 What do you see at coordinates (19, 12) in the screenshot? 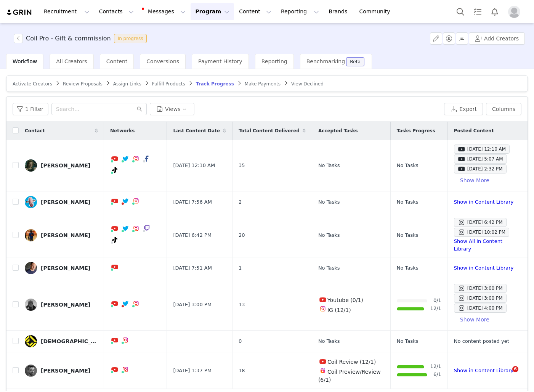
I see `a: grin logo` at bounding box center [19, 12].